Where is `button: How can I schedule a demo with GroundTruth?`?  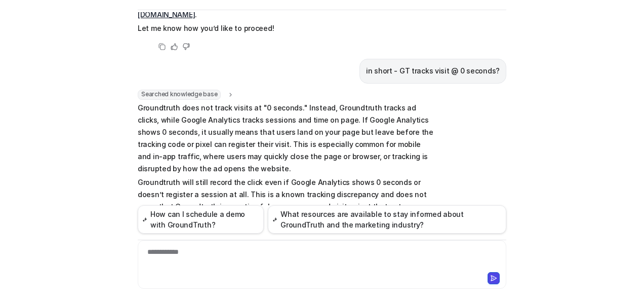 button: How can I schedule a demo with GroundTruth? is located at coordinates (201, 220).